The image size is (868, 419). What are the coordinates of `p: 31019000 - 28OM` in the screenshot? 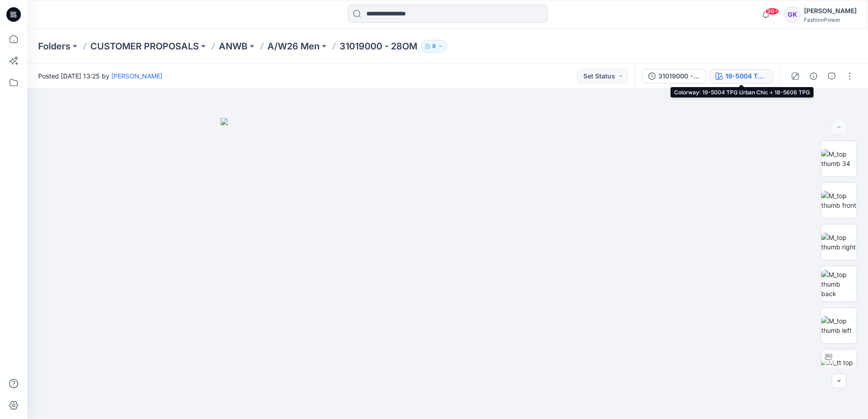 It's located at (378, 46).